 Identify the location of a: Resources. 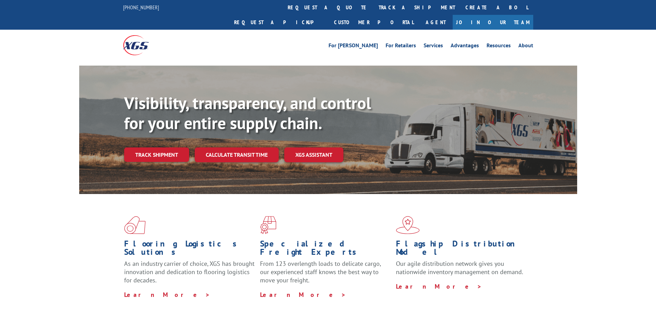
(498, 47).